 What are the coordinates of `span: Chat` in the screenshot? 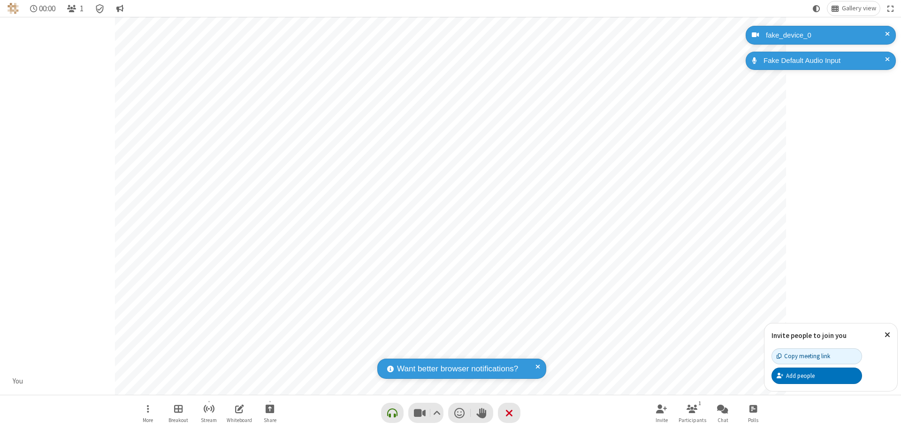 It's located at (723, 420).